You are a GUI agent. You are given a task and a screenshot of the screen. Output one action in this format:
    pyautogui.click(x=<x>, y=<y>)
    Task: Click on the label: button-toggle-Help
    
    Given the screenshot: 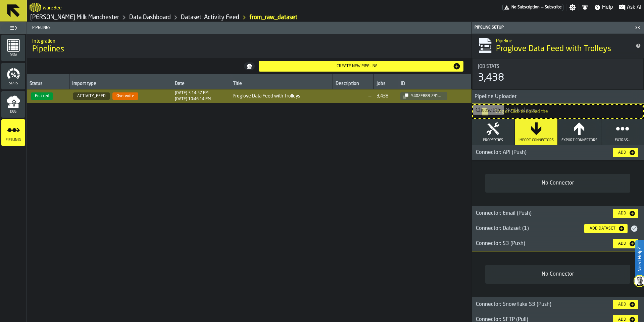 What is the action you would take?
    pyautogui.click(x=603, y=8)
    